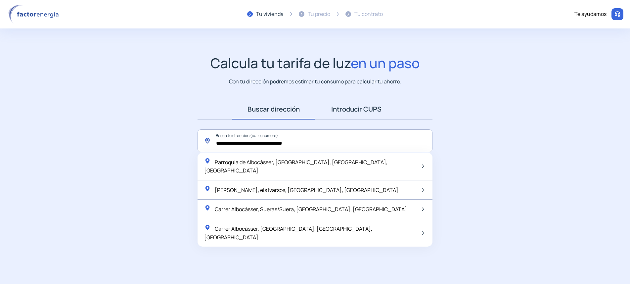  What do you see at coordinates (315, 81) in the screenshot?
I see `p: Con tu dirección podremos estimar tu consumo para calcular tu ahorro.` at bounding box center [315, 81].